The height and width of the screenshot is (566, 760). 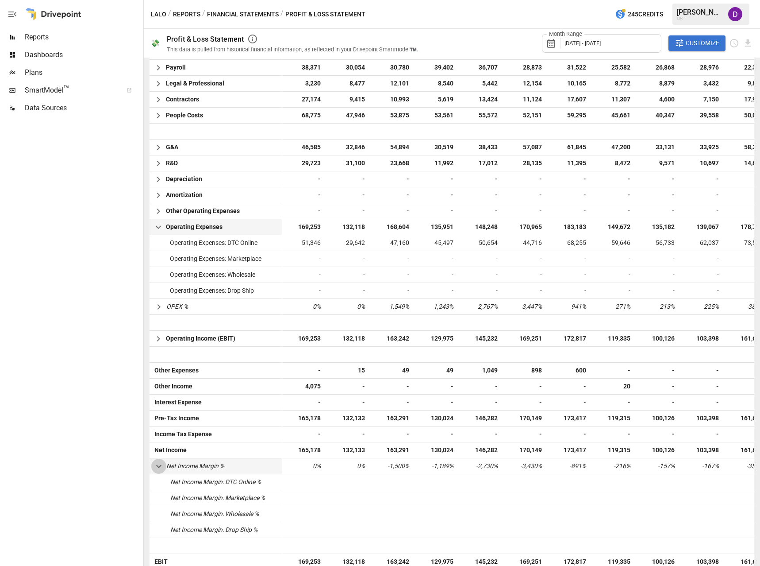 What do you see at coordinates (187, 14) in the screenshot?
I see `button: Reports` at bounding box center [187, 14].